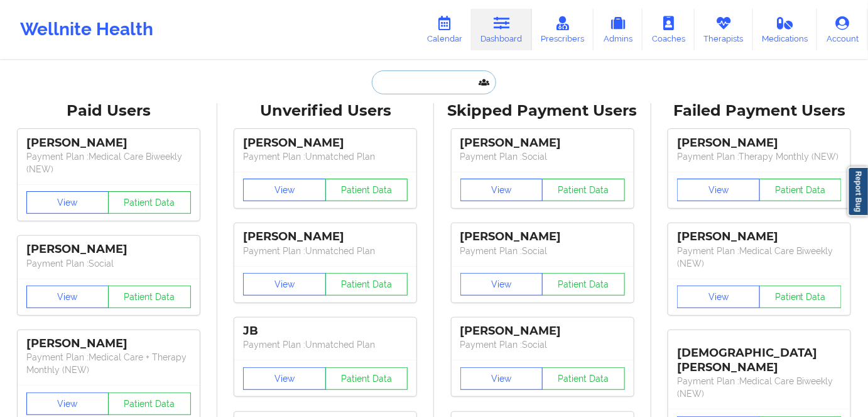  I want to click on div: Failed Payment Users, so click(760, 111).